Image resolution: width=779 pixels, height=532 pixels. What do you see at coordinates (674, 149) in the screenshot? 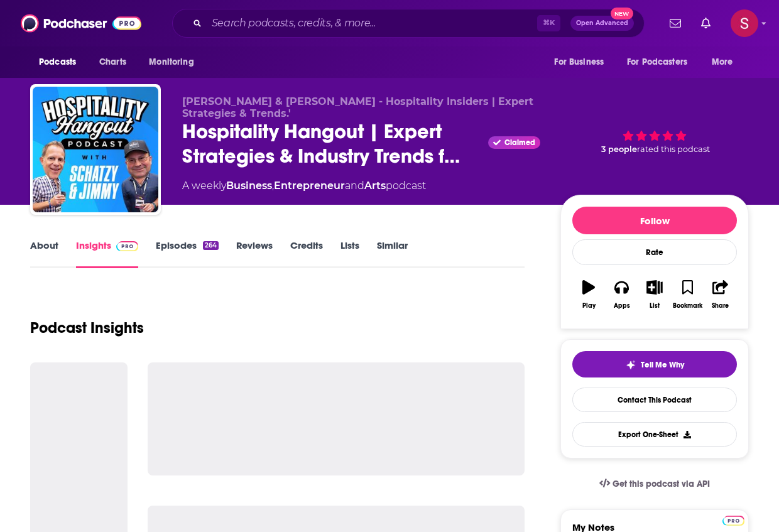
I see `span: rated this podcast` at bounding box center [674, 149].